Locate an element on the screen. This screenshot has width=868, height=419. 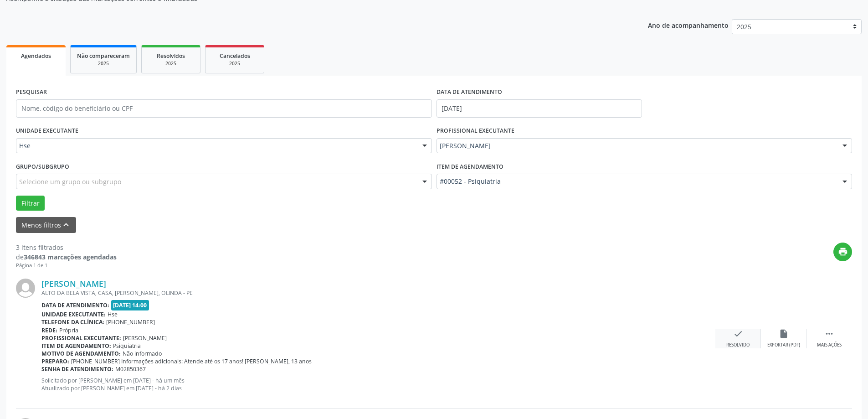
span: M02850367 is located at coordinates (130, 369).